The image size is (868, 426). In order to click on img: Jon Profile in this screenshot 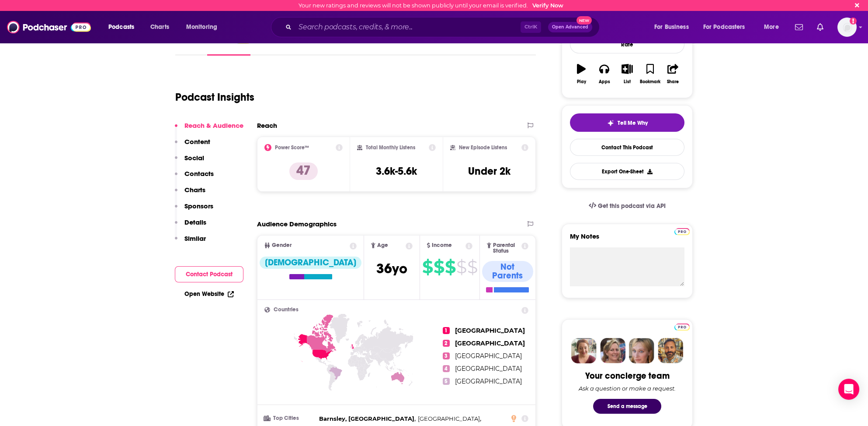, I will do `click(671, 350)`.